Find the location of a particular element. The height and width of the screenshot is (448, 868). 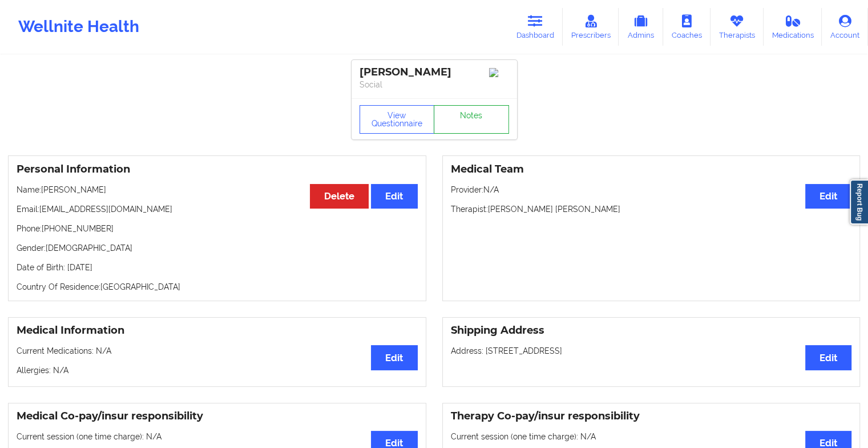

h3: Medical Information is located at coordinates (217, 330).